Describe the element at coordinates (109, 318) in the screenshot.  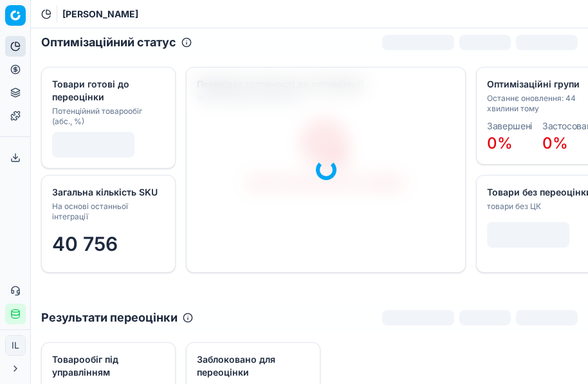
I see `h2: Результати переоцінки` at that location.